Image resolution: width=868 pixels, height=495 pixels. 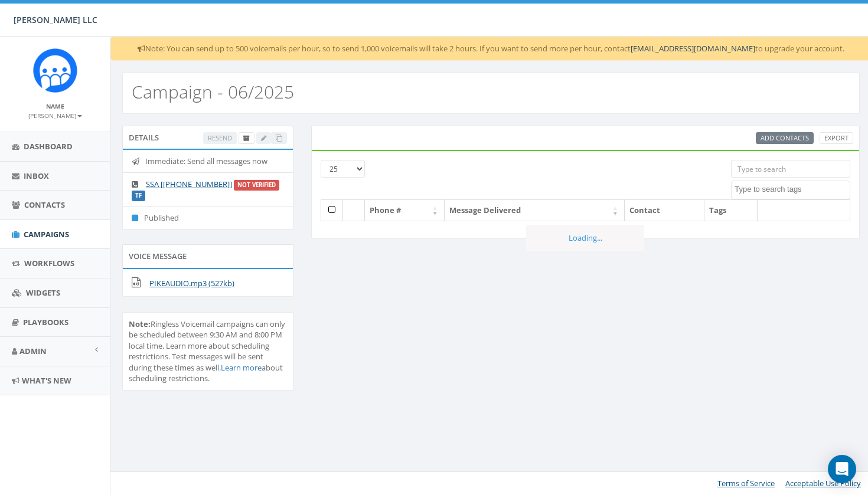 I want to click on th: Message Delivered, so click(x=535, y=210).